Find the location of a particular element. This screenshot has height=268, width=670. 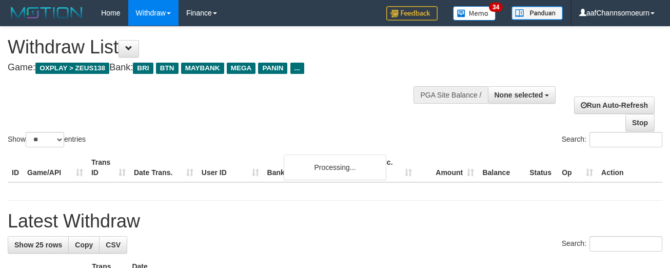

select: Showentries is located at coordinates (45, 140).